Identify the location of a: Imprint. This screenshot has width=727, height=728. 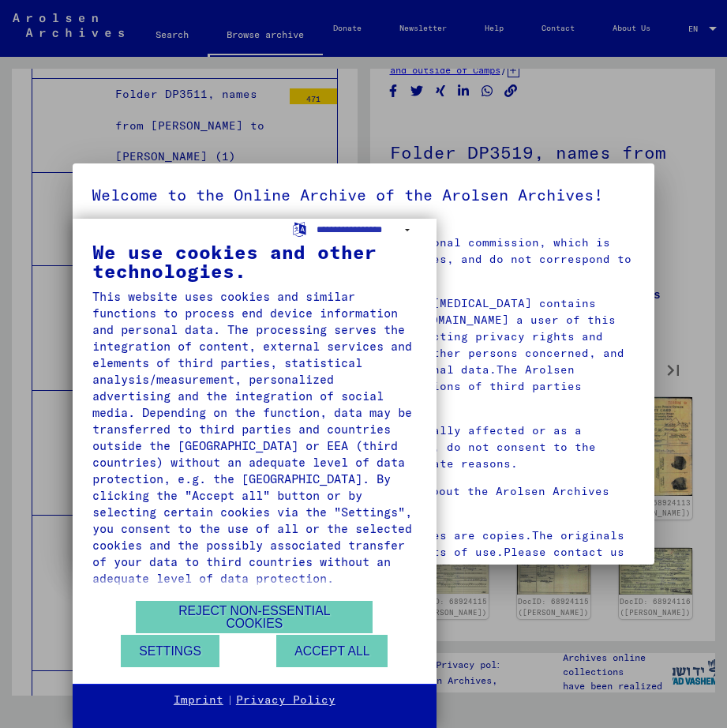
(199, 701).